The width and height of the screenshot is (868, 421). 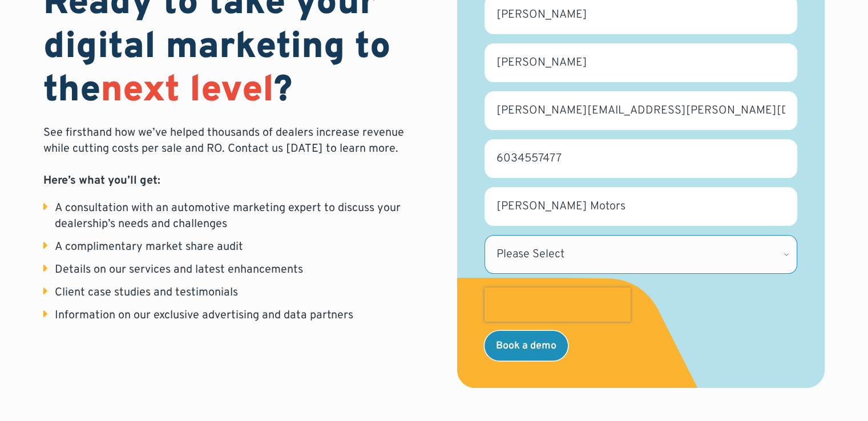 I want to click on input: Business email, so click(x=641, y=111).